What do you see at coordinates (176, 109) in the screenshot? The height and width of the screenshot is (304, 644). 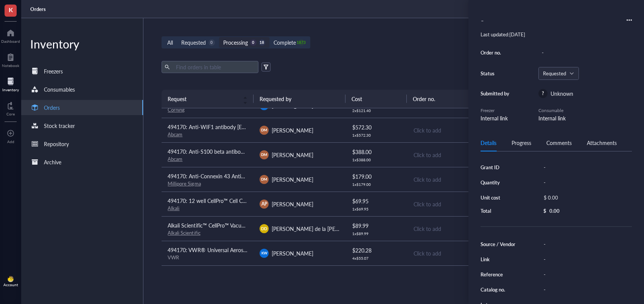 I see `a: Corning` at bounding box center [176, 109].